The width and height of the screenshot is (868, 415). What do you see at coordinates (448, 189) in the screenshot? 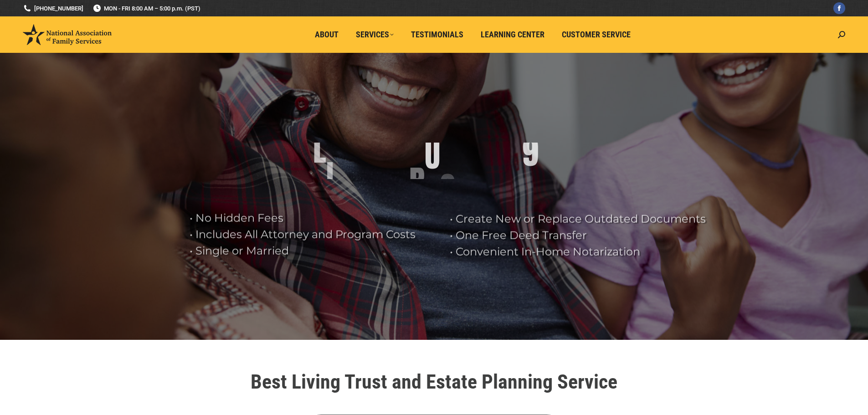
I see `div: S` at bounding box center [448, 189].